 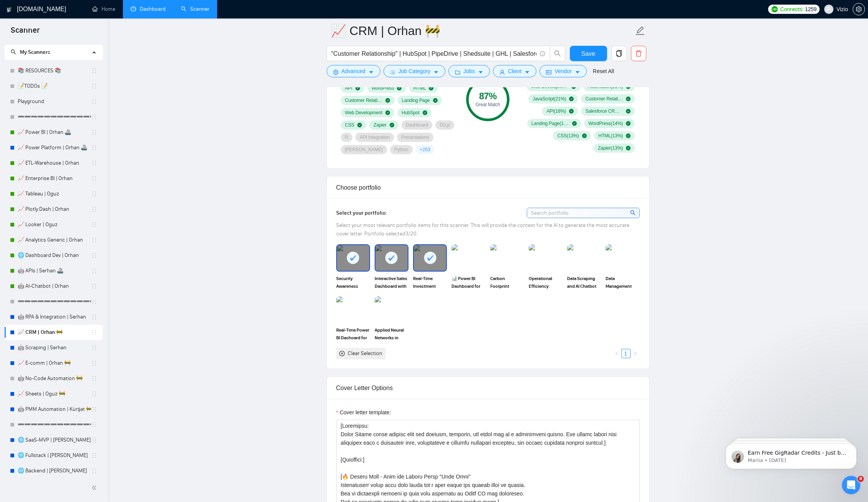 I want to click on input: Scanner name..., so click(x=482, y=31).